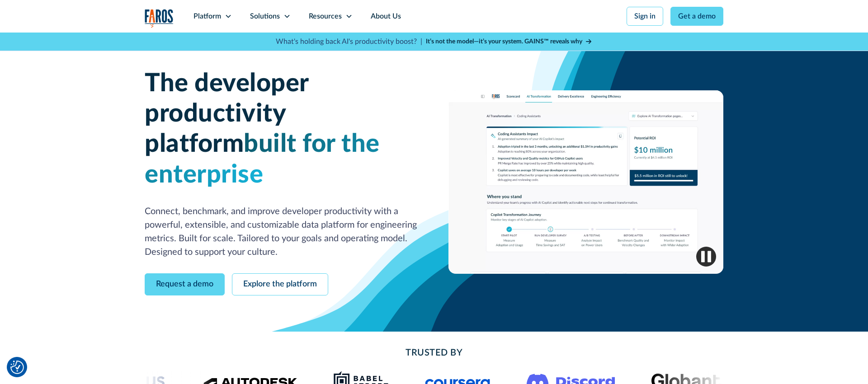 The width and height of the screenshot is (868, 384). I want to click on img: Revisit consent button, so click(17, 367).